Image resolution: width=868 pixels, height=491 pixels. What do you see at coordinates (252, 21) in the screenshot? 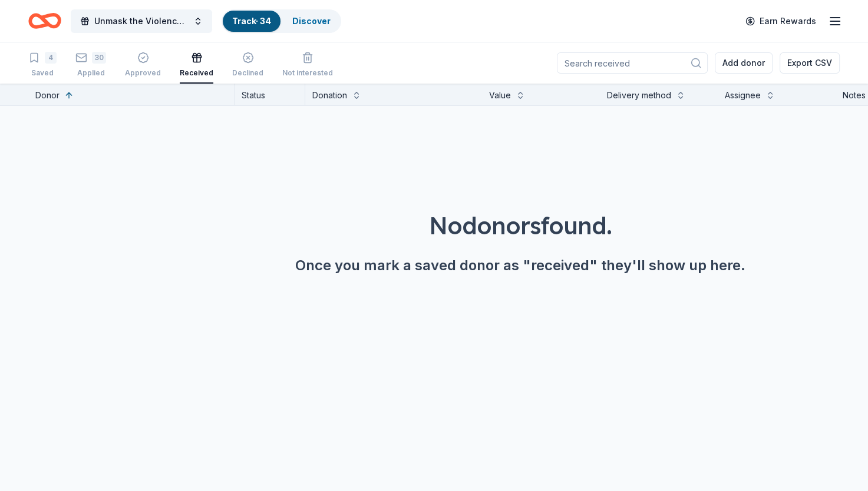
I see `a: Track· 34` at bounding box center [252, 21].